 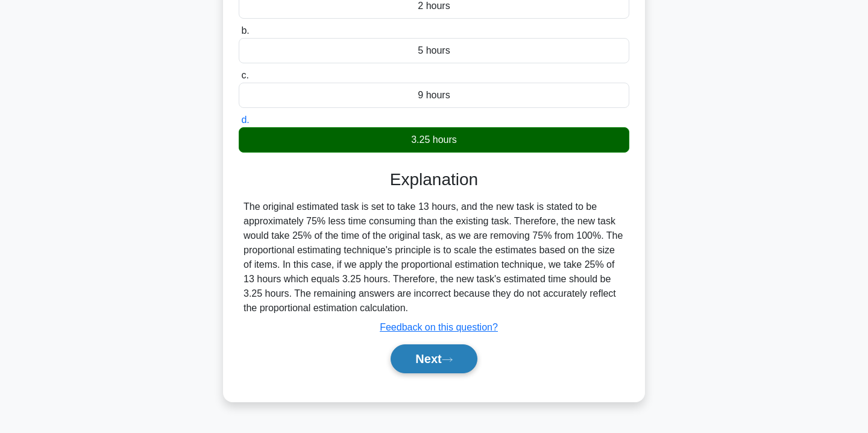 What do you see at coordinates (245, 75) in the screenshot?
I see `span: c.` at bounding box center [245, 75].